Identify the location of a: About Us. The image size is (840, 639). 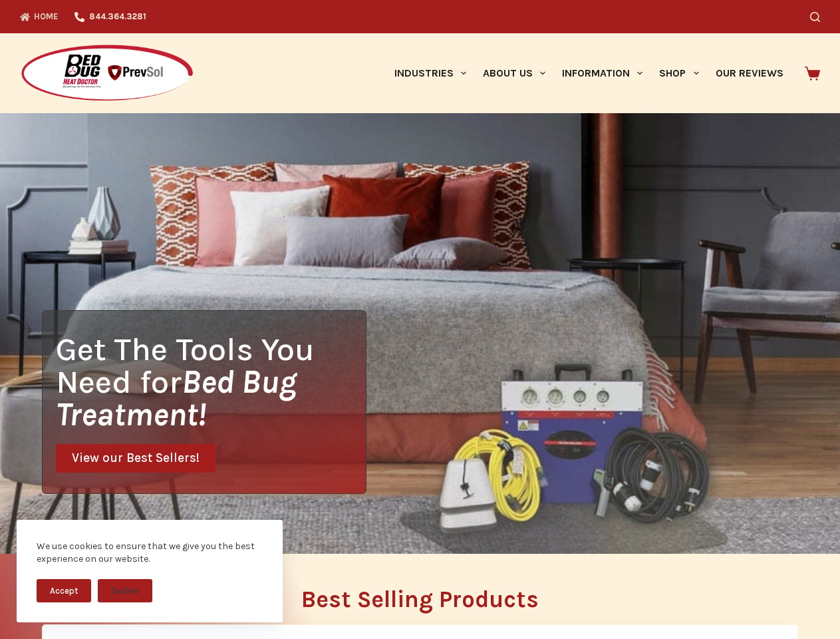
(513, 73).